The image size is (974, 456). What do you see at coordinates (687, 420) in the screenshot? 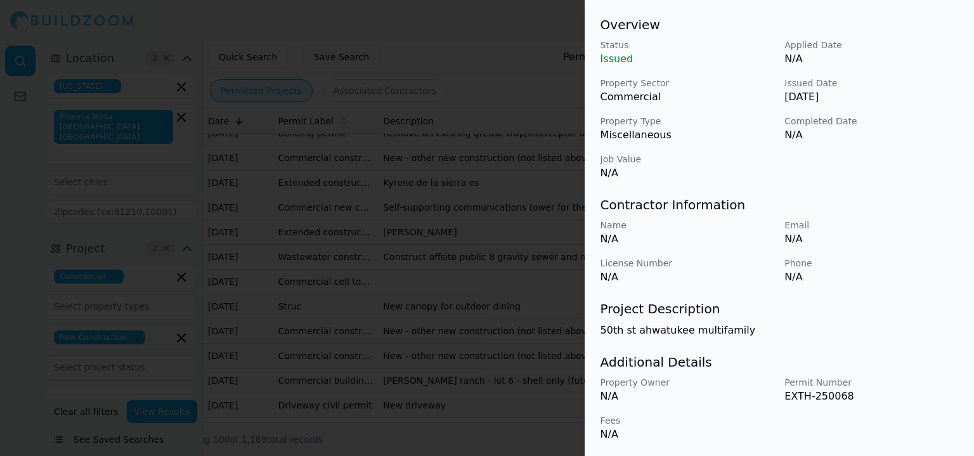
I see `p: Fees` at bounding box center [687, 420].